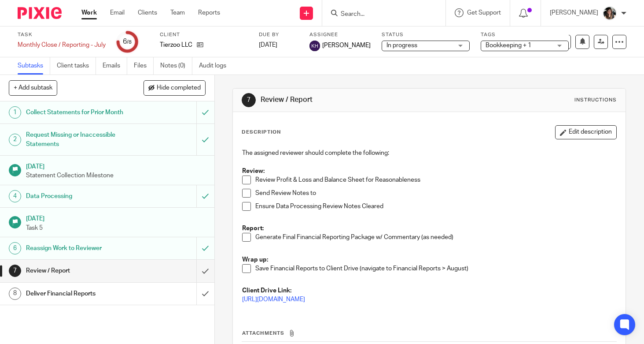 The image size is (644, 344). What do you see at coordinates (426, 35) in the screenshot?
I see `label: Status` at bounding box center [426, 35].